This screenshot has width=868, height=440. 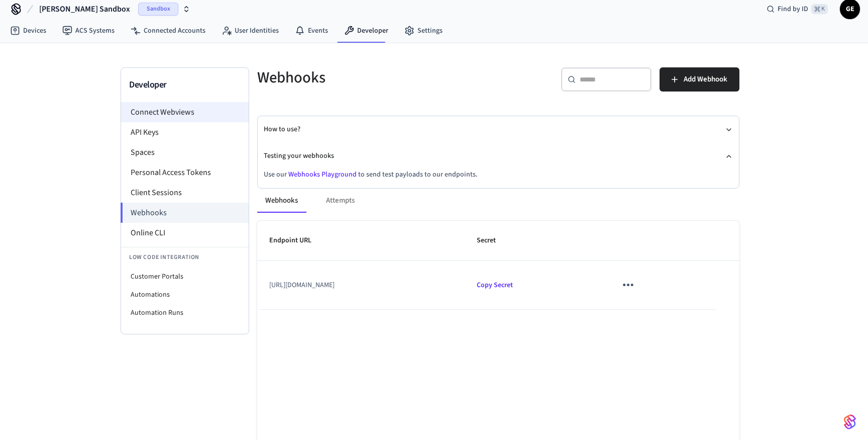 What do you see at coordinates (495, 285) in the screenshot?
I see `span: Copied!` at bounding box center [495, 285].